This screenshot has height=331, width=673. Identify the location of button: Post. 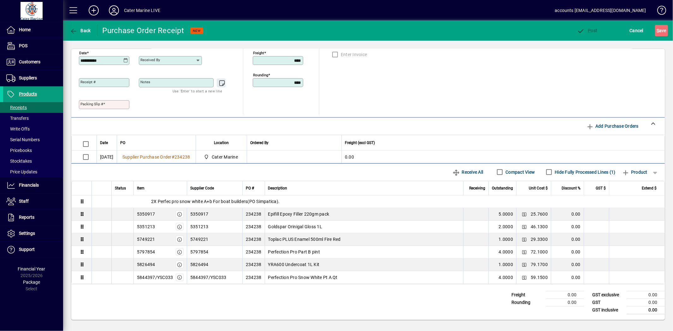
(587, 31).